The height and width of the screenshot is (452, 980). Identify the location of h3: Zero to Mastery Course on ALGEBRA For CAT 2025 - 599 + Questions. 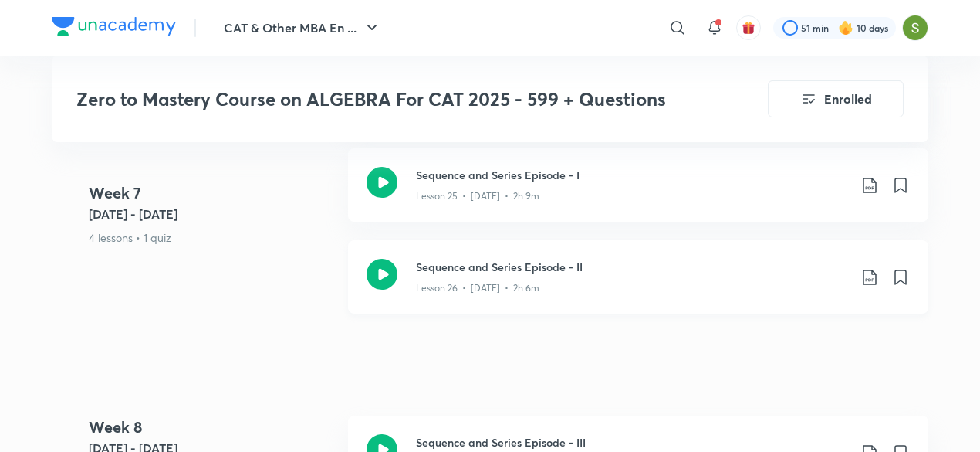
(378, 99).